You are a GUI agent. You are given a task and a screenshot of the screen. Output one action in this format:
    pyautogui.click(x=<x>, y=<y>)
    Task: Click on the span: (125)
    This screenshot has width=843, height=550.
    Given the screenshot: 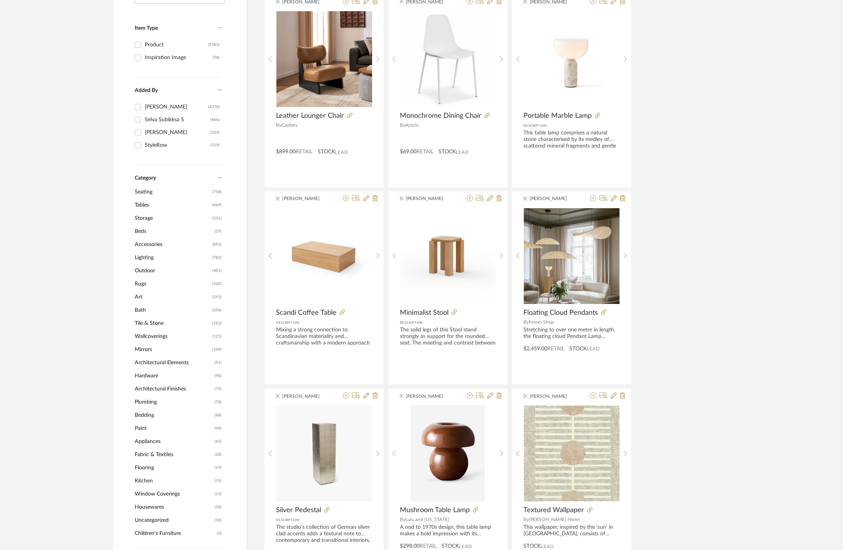 What is the action you would take?
    pyautogui.click(x=217, y=336)
    